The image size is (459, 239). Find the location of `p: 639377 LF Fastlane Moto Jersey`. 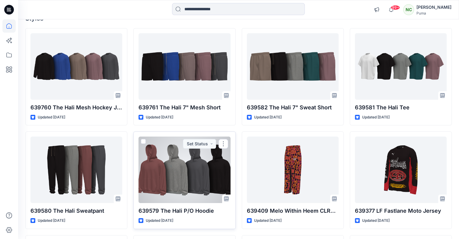

p: 639377 LF Fastlane Moto Jersey is located at coordinates (401, 211).